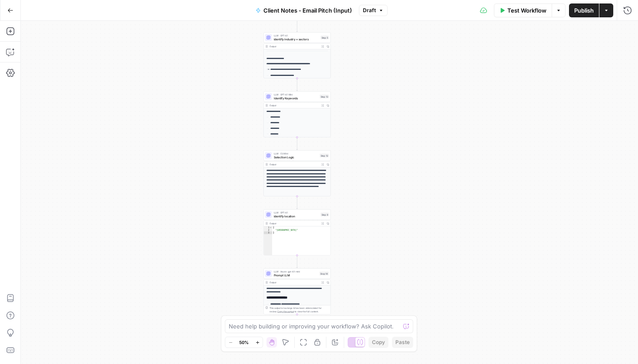  What do you see at coordinates (297, 39) in the screenshot?
I see `span: identify industry + sectors` at bounding box center [297, 39].